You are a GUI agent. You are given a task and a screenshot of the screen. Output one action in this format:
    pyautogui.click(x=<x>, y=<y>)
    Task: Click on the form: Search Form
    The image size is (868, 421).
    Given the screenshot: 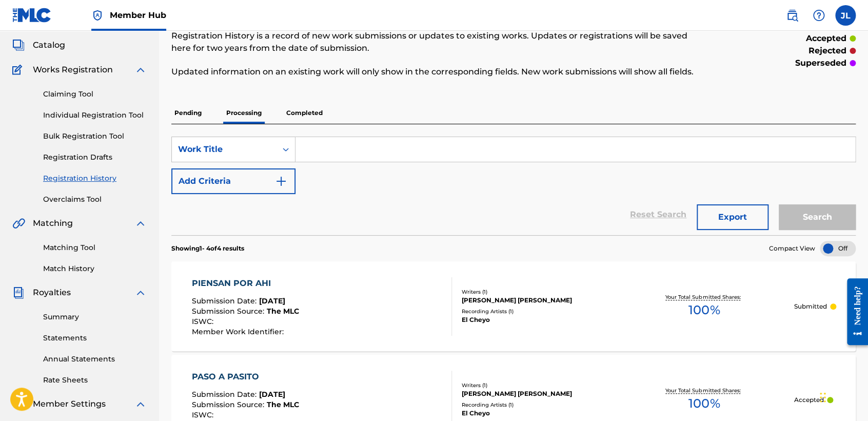 What is the action you would take?
    pyautogui.click(x=513, y=186)
    